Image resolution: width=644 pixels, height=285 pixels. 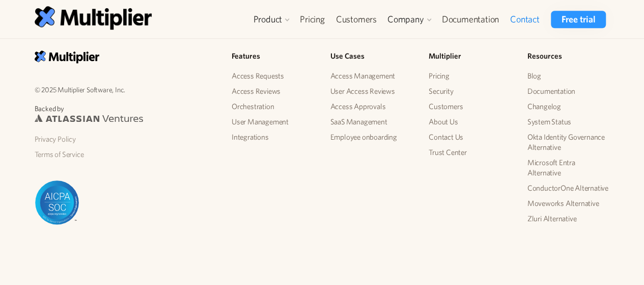 I want to click on a: Privacy Policy, so click(x=125, y=139).